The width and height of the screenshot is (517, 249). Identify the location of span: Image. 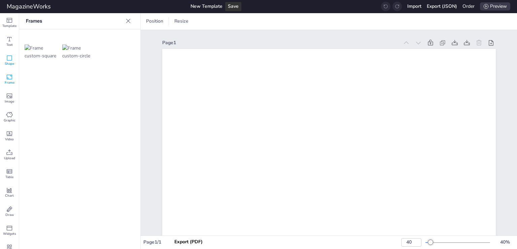
(9, 101).